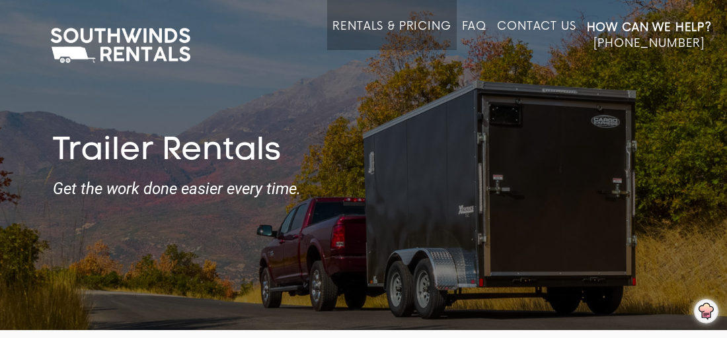  What do you see at coordinates (120, 46) in the screenshot?
I see `img: Southwinds Rentals Logo` at bounding box center [120, 46].